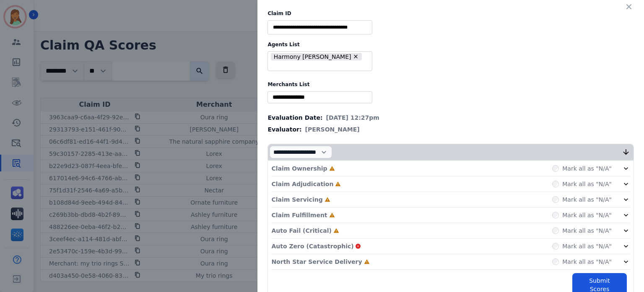 The image size is (644, 292). What do you see at coordinates (317, 262) in the screenshot?
I see `p: North Star Service Delivery` at bounding box center [317, 262].